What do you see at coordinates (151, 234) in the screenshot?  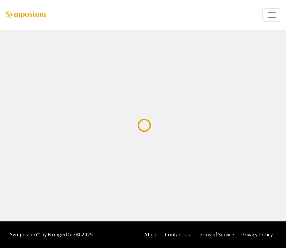 I see `a: About` at bounding box center [151, 234].